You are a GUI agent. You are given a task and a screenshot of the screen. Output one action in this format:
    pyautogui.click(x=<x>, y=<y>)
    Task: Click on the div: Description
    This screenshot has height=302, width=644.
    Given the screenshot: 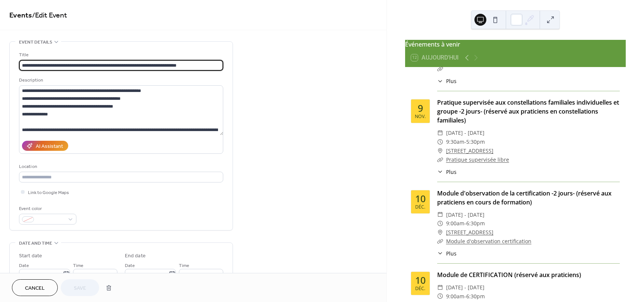 What is the action you would take?
    pyautogui.click(x=121, y=80)
    